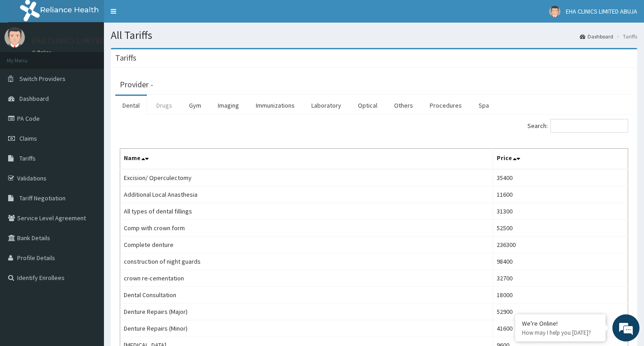 The image size is (644, 346). Describe the element at coordinates (307, 295) in the screenshot. I see `td: Dental Consultation` at that location.